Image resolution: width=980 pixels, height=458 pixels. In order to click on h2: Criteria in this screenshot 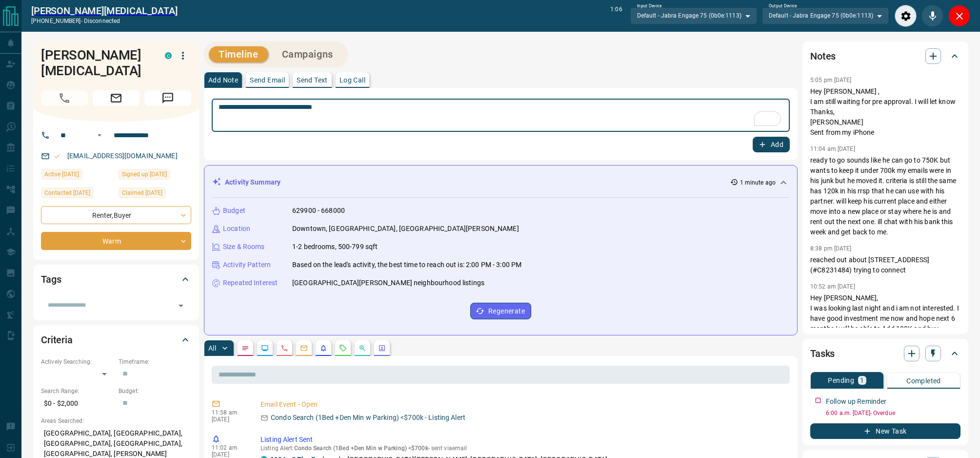, I will do `click(57, 340)`.